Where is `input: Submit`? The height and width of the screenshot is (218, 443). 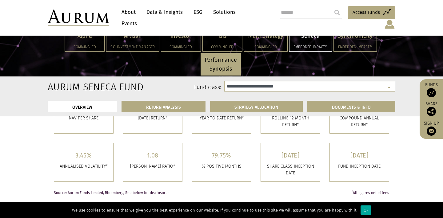 input: Submit is located at coordinates (337, 13).